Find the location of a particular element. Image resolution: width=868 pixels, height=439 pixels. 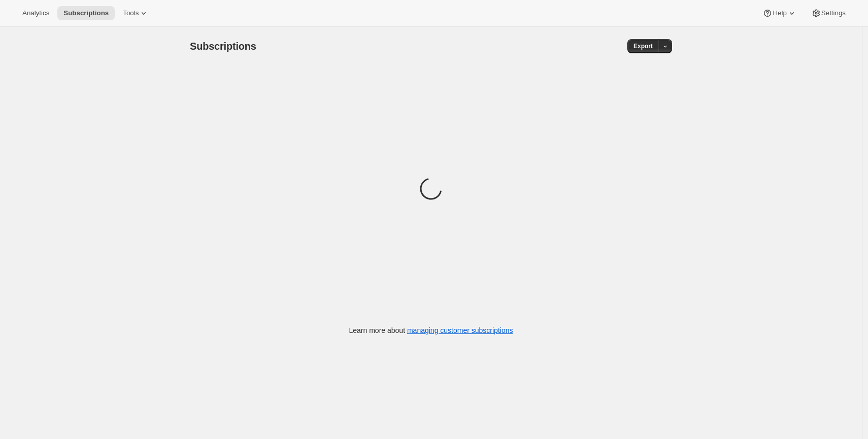

span: Settings is located at coordinates (834, 13).